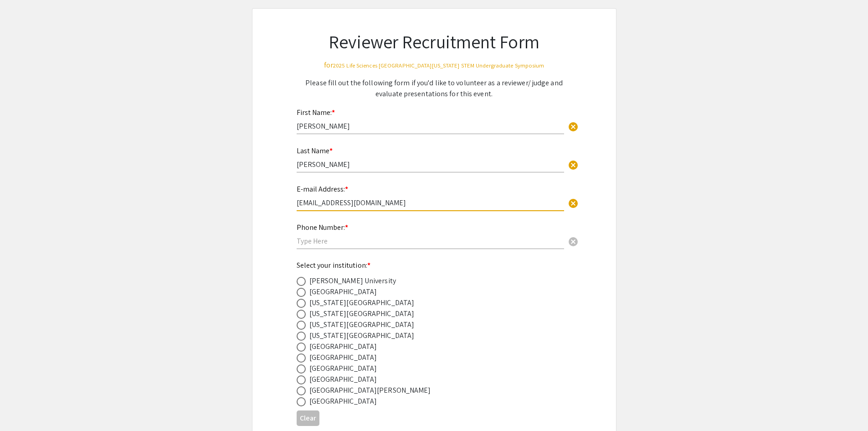 The width and height of the screenshot is (868, 431). I want to click on h1: Reviewer Recruitment Form, so click(434, 42).